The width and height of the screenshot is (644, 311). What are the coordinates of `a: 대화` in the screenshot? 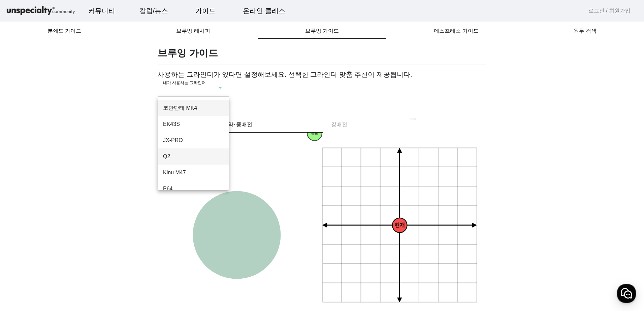 It's located at (66, 222).